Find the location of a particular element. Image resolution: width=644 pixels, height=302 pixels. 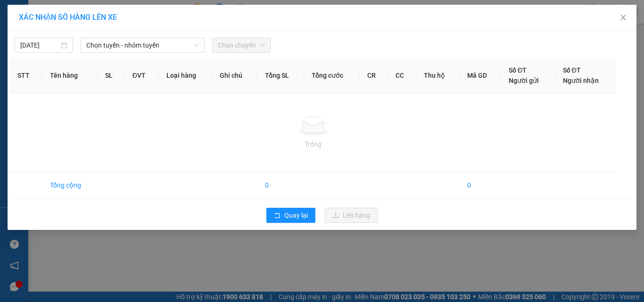

th: STT is located at coordinates (26, 76).